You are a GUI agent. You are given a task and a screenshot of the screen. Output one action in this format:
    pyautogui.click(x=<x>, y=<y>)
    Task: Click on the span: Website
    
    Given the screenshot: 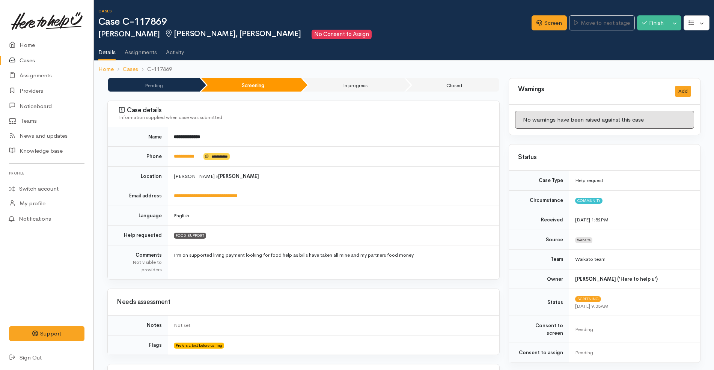 What is the action you would take?
    pyautogui.click(x=584, y=240)
    